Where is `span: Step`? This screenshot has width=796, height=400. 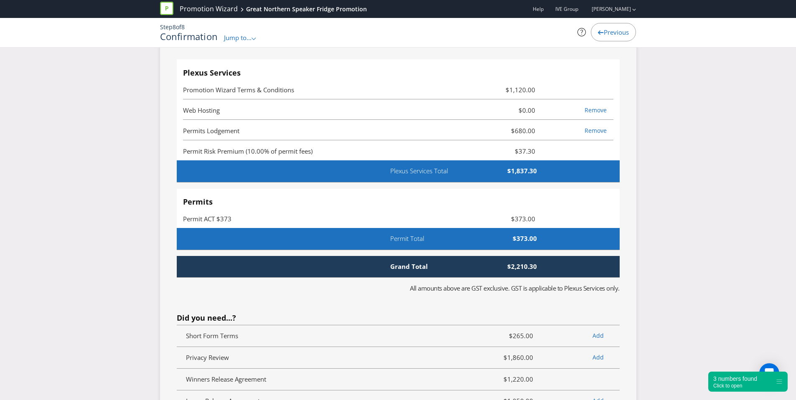 span: Step is located at coordinates (166, 27).